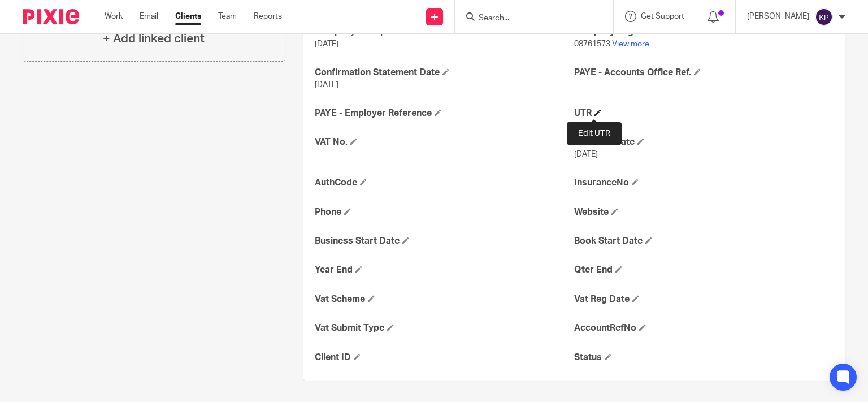  What do you see at coordinates (703, 142) in the screenshot?
I see `h4: Year End Date` at bounding box center [703, 142].